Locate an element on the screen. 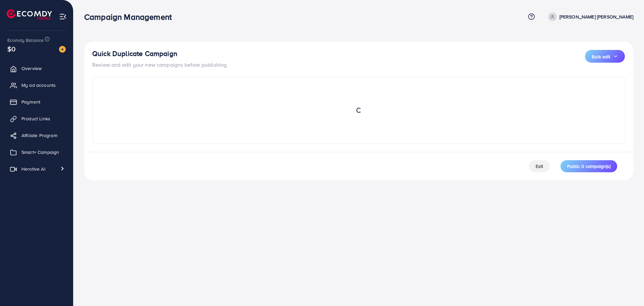  span: Herotive AI is located at coordinates (33, 169).